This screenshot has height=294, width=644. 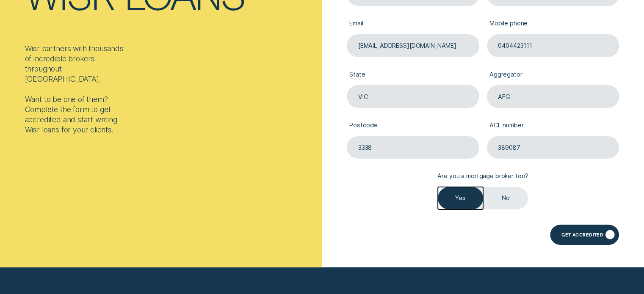 What do you see at coordinates (553, 125) in the screenshot?
I see `label: ACL number` at bounding box center [553, 125].